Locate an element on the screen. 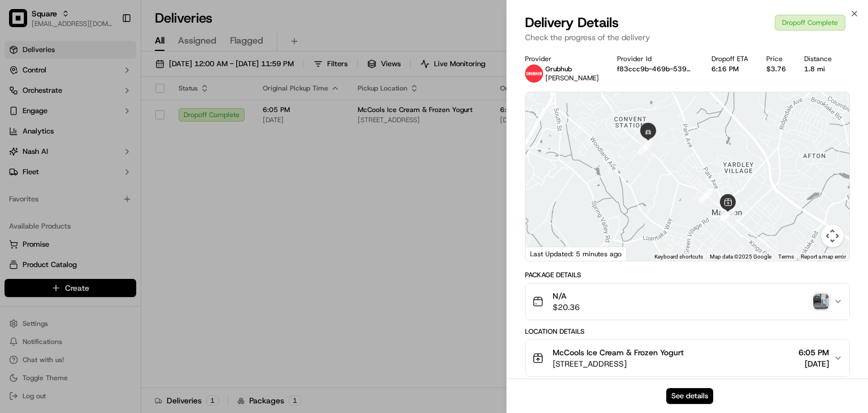 This screenshot has height=413, width=868. img: Google is located at coordinates (547, 253).